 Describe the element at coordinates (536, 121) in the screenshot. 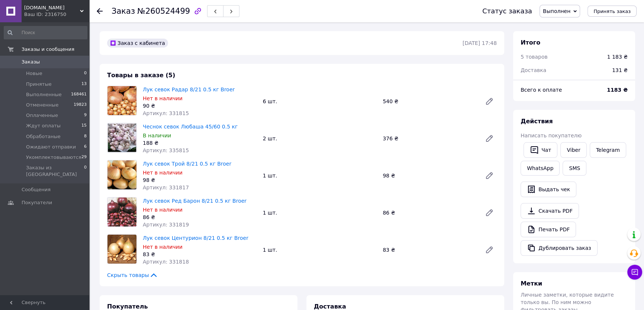

I see `span: Действия` at that location.